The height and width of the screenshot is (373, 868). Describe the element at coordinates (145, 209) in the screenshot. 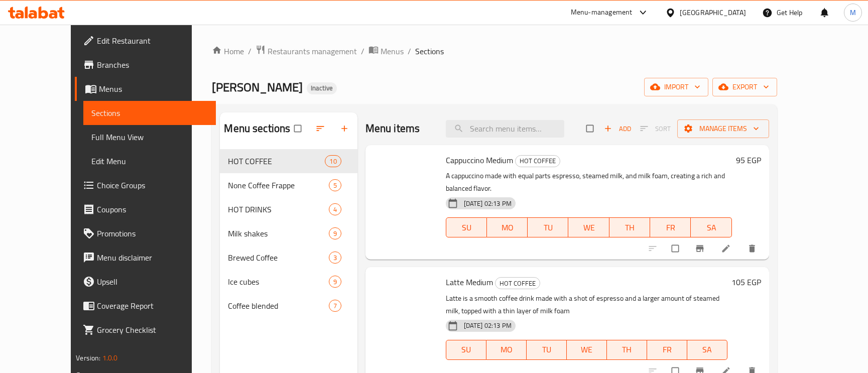

I see `a: Coupons` at that location.